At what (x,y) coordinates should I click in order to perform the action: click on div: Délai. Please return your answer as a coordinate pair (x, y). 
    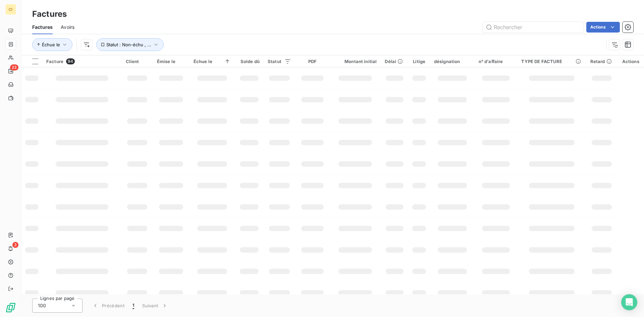
    Looking at the image, I should click on (394, 61).